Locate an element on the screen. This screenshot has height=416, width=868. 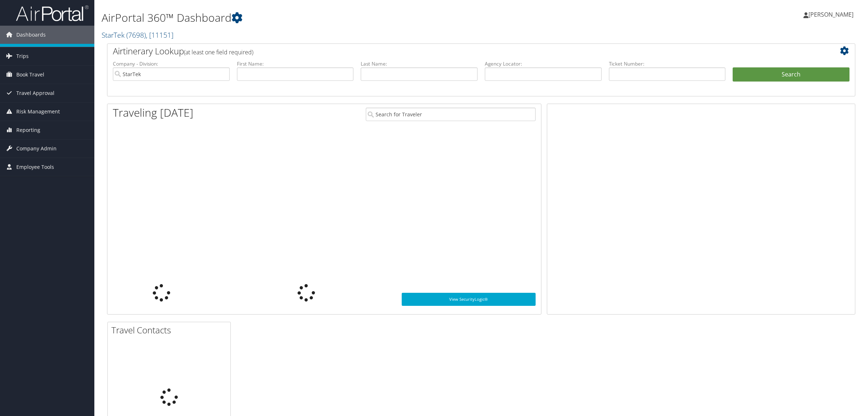
span: Book Travel is located at coordinates (30, 75).